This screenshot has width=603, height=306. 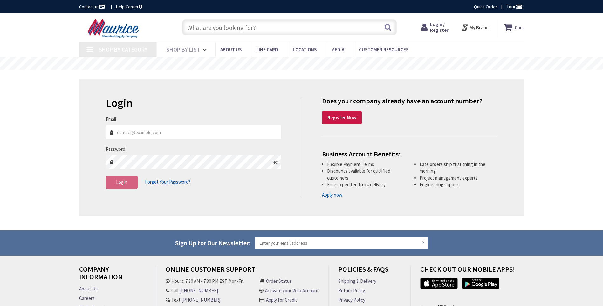 What do you see at coordinates (114, 28) in the screenshot?
I see `img: Maurice Electrical Supply Company` at bounding box center [114, 28].